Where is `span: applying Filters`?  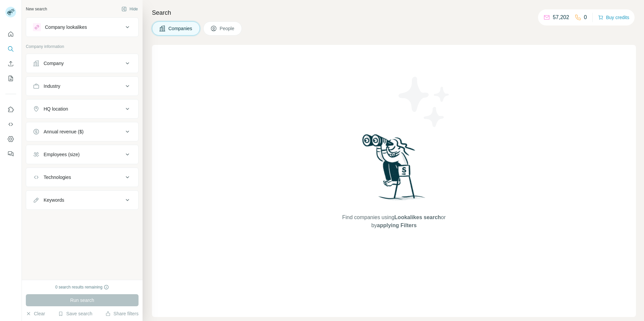 span: applying Filters is located at coordinates (396, 225).